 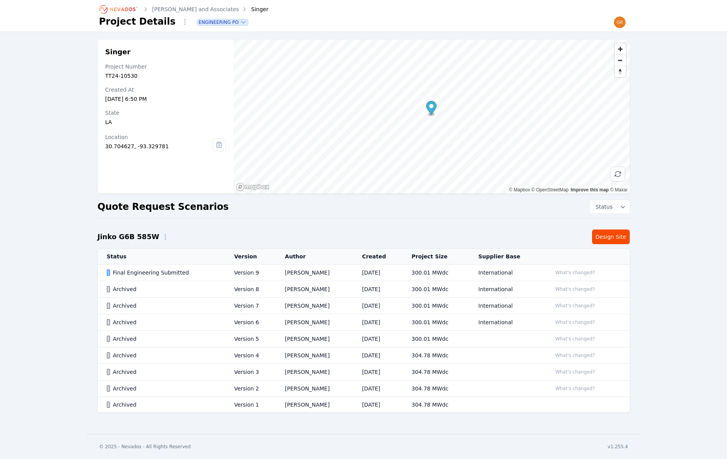 I want to click on td: Version 5, so click(x=250, y=339).